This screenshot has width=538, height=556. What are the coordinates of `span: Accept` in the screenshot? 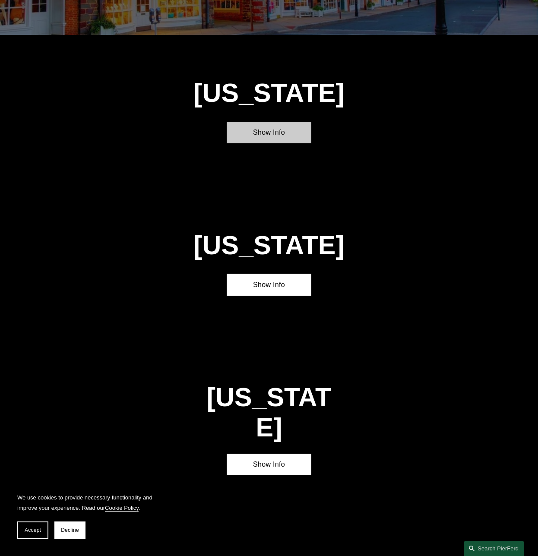 It's located at (33, 530).